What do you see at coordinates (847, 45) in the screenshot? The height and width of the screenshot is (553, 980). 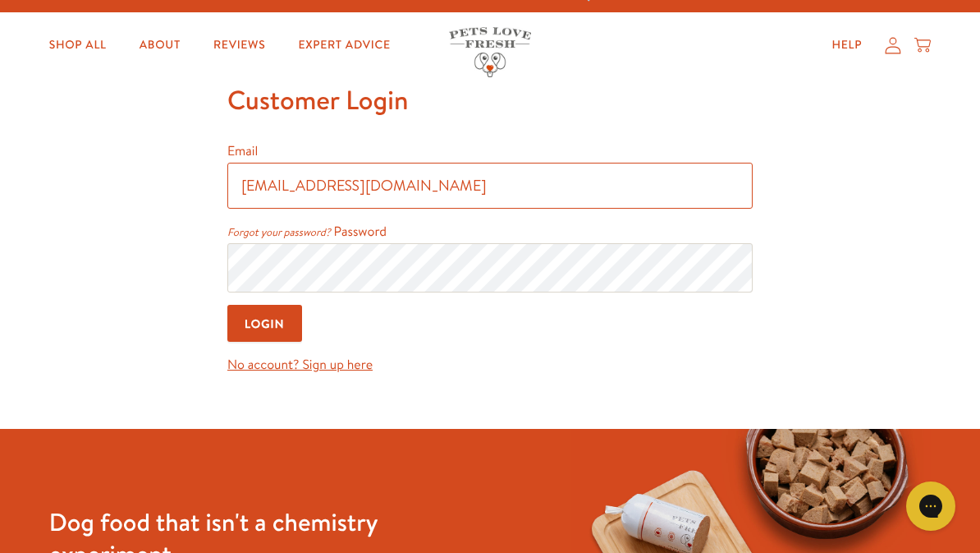 I see `a: Help` at bounding box center [847, 45].